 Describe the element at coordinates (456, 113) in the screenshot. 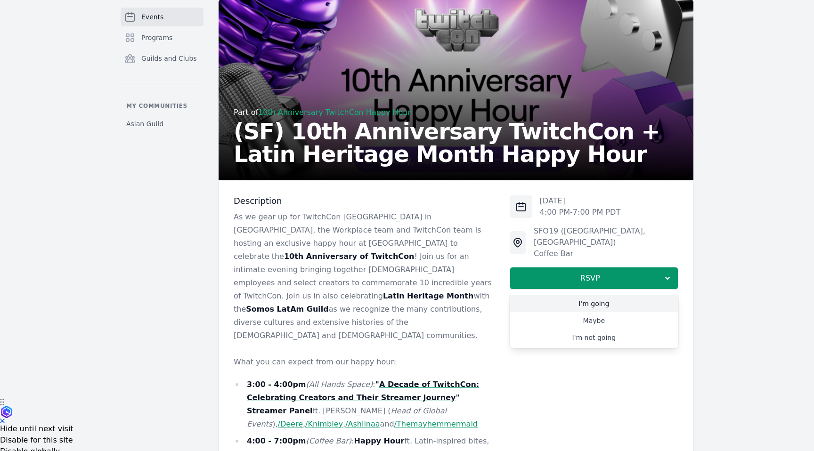

I see `div: Part of` at that location.